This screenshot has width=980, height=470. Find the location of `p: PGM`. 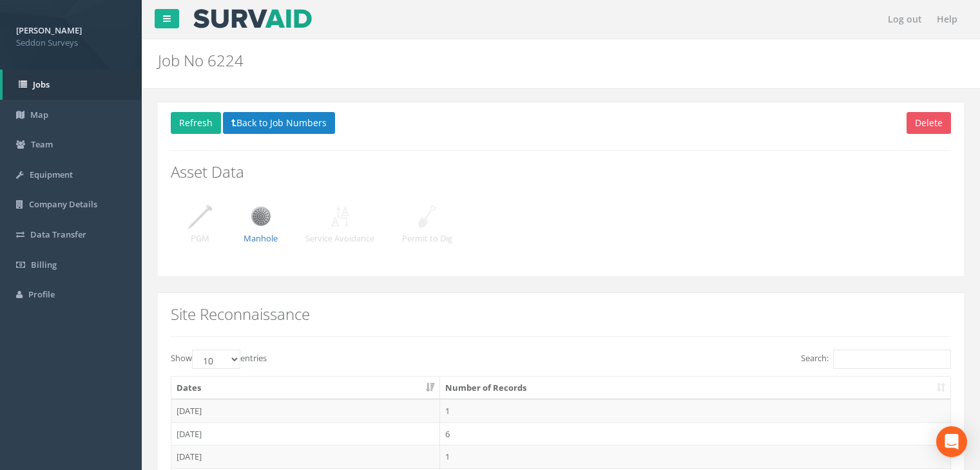

p: PGM is located at coordinates (200, 239).